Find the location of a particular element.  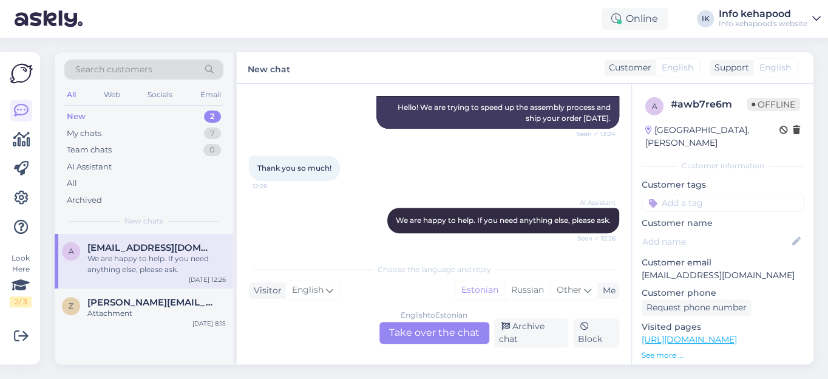

div: Look Here is located at coordinates (21, 280).